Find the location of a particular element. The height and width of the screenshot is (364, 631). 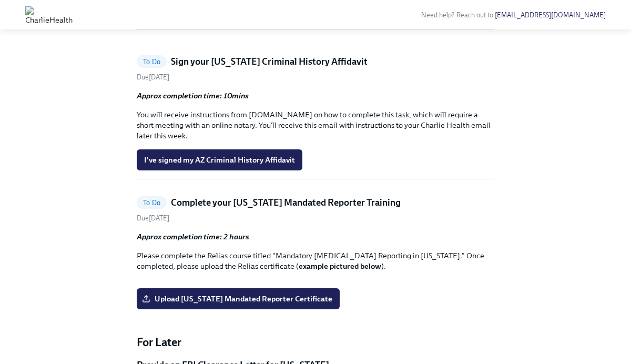

strong: Approx completion time: 10mins is located at coordinates (193, 96).